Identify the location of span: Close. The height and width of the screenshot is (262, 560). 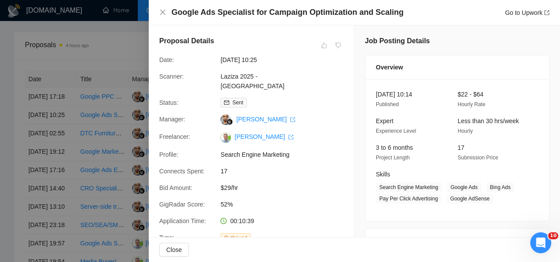
(174, 250).